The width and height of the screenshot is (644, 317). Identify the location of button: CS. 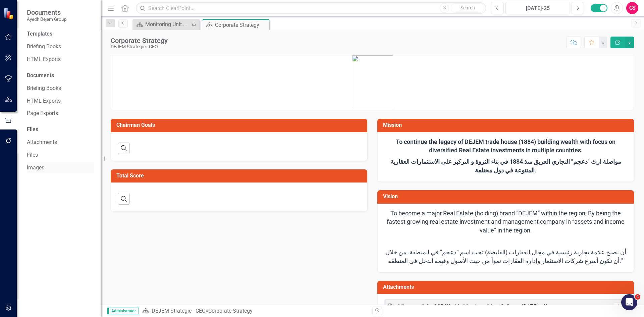
(632, 8).